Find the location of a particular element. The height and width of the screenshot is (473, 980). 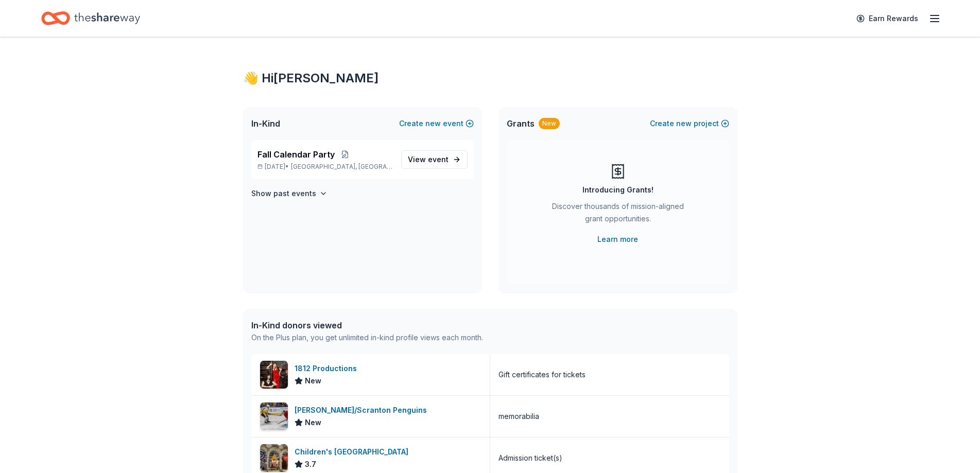

div: New is located at coordinates (549, 124).